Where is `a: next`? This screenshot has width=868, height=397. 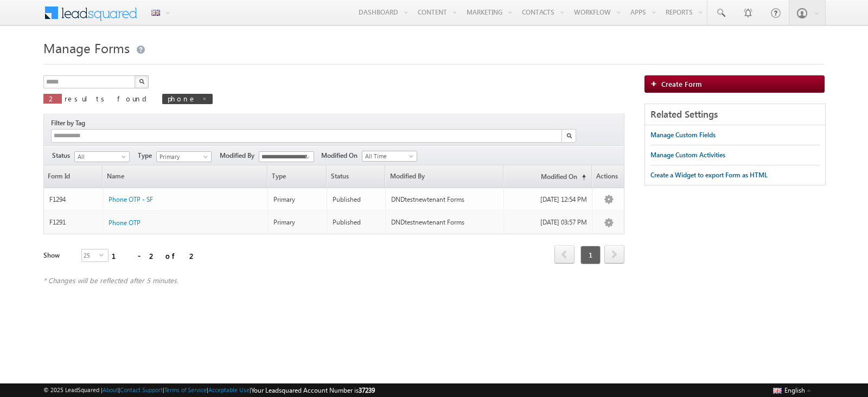
a: next is located at coordinates (614, 255).